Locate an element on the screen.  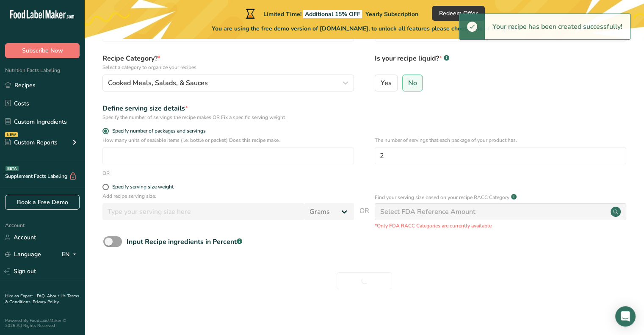
button: Redeem Offer is located at coordinates (458, 13).